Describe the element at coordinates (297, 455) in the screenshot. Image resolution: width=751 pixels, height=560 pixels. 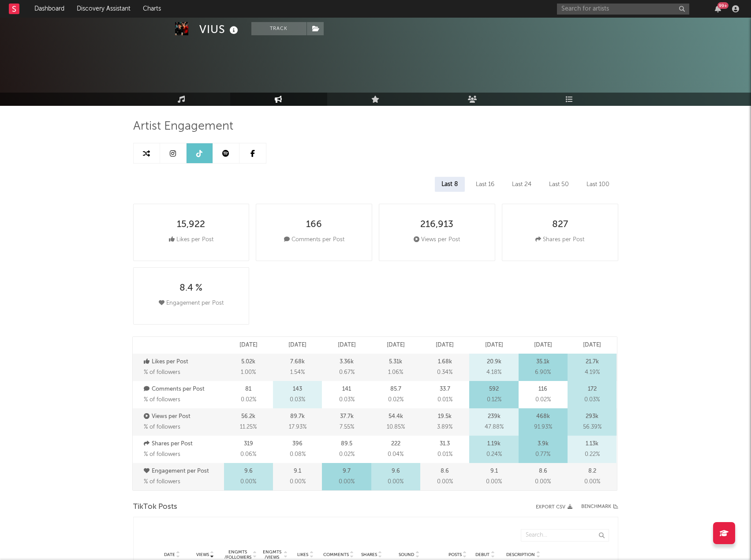
I see `span: 0.08 %` at that location.